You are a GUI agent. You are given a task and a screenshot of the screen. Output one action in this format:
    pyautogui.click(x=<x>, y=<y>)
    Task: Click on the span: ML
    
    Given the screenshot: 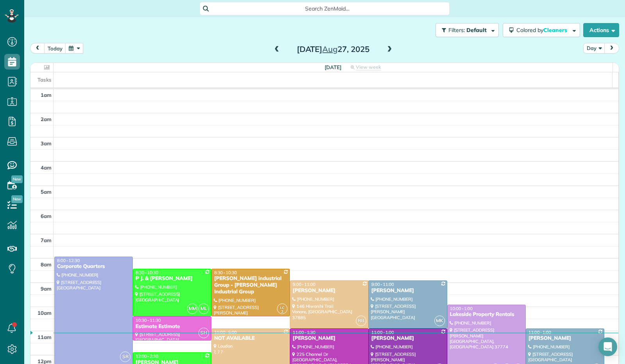 What is the action you would take?
    pyautogui.click(x=203, y=309)
    